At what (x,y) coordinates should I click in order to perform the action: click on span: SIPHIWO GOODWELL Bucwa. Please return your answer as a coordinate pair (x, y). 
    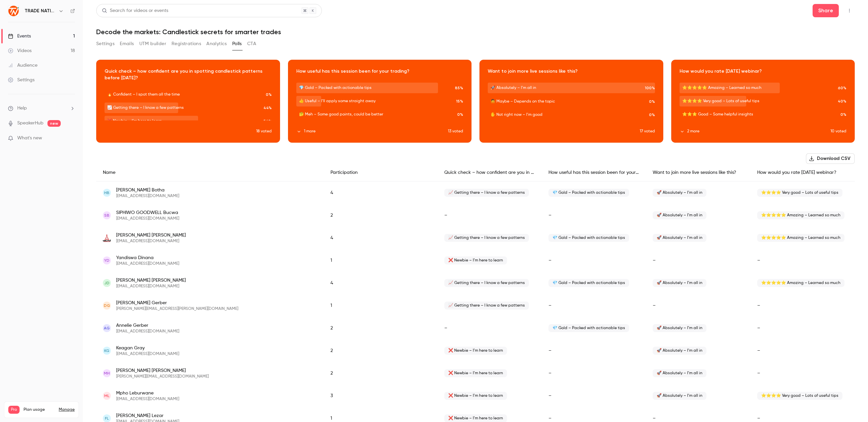
    Looking at the image, I should click on (148, 213).